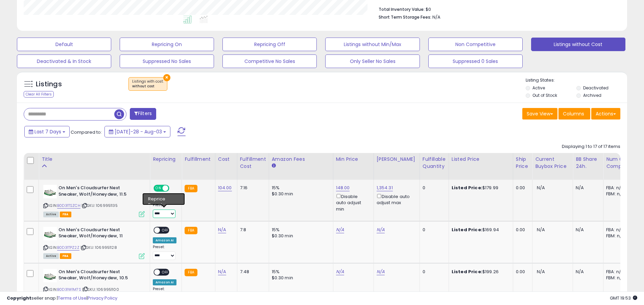  I want to click on span: Columns, so click(573, 114).